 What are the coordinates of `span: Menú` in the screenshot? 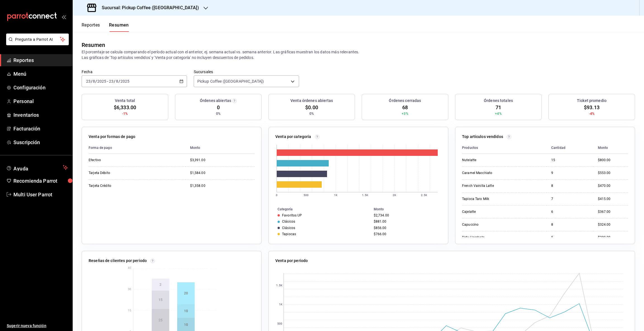 It's located at (41, 74).